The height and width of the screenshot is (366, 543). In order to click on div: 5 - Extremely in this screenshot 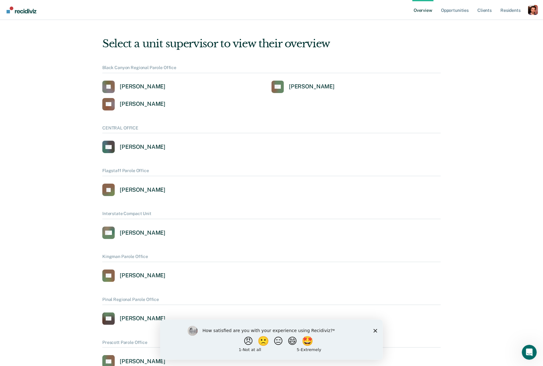, I will do `click(166, 30)`.